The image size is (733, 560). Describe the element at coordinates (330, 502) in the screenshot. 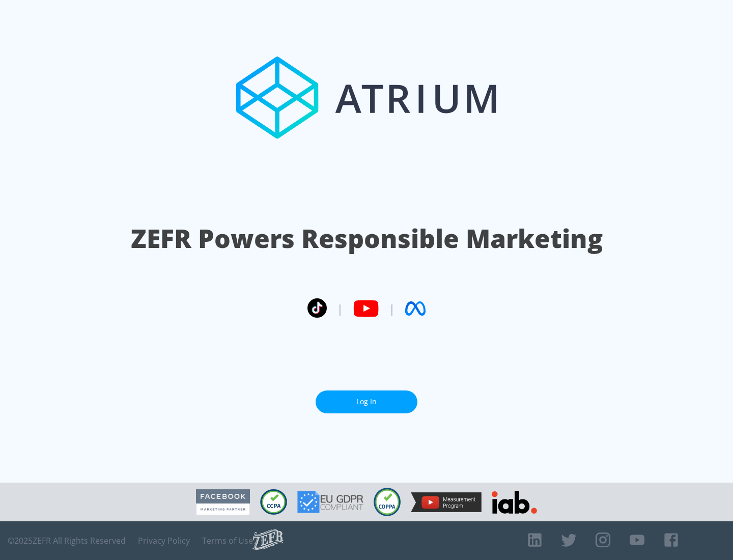

I see `img: GDPR Compliant` at that location.